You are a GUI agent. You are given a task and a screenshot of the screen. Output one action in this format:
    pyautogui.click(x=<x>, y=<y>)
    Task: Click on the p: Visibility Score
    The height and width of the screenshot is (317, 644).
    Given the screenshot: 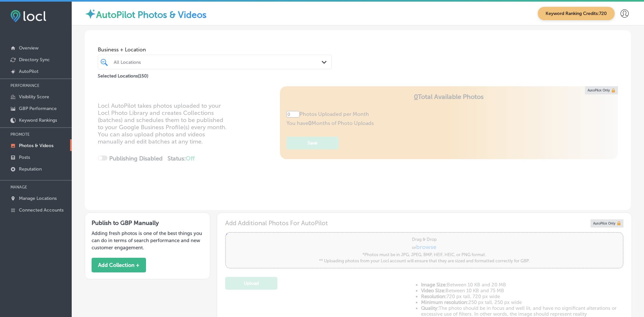 What is the action you would take?
    pyautogui.click(x=34, y=97)
    